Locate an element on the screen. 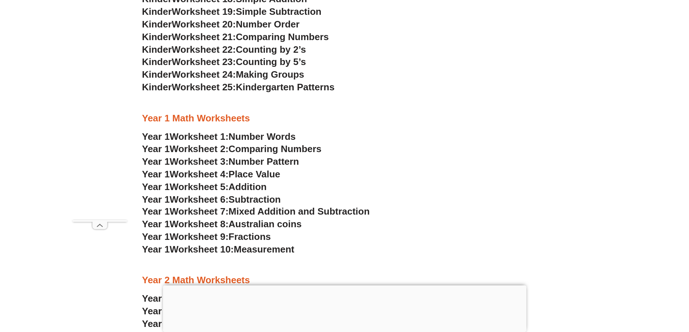  span: Counting by 2’s is located at coordinates (271, 50).